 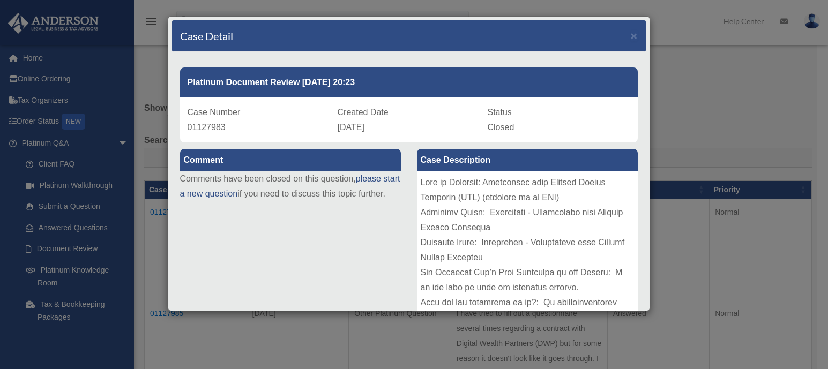 What do you see at coordinates (501, 127) in the screenshot?
I see `span: Closed` at bounding box center [501, 127].